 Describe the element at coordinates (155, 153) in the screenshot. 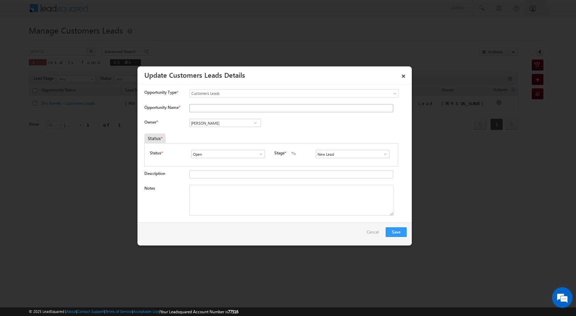

I see `label: Status` at that location.